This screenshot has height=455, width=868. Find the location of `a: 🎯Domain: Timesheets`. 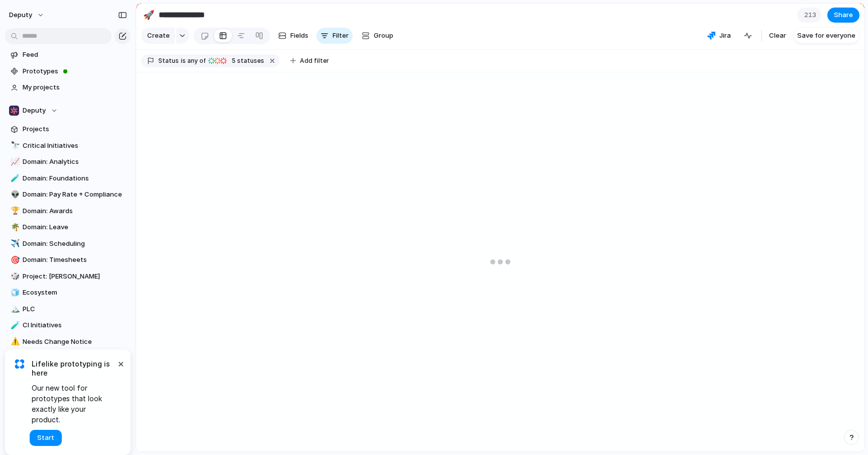

a: 🎯Domain: Timesheets is located at coordinates (68, 260).